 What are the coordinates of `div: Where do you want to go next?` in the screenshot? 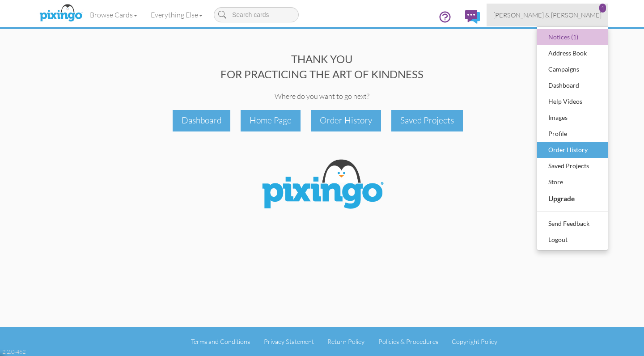 It's located at (322, 96).